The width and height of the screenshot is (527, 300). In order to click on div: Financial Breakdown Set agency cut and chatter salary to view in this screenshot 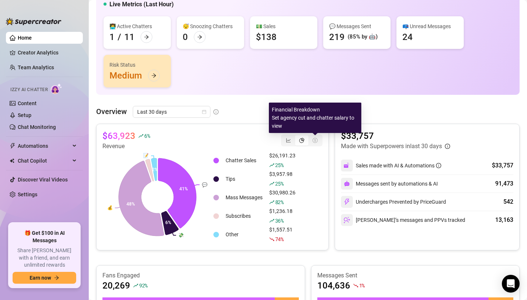, I will do `click(315, 118)`.